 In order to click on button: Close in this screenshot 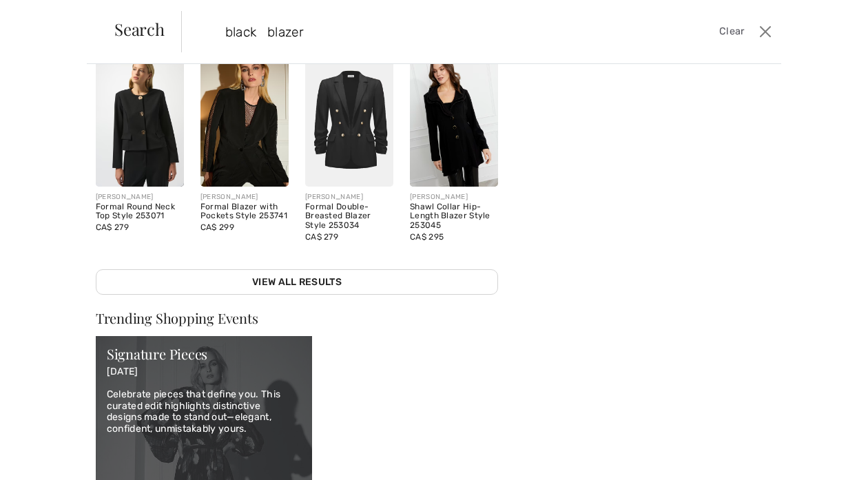, I will do `click(765, 32)`.